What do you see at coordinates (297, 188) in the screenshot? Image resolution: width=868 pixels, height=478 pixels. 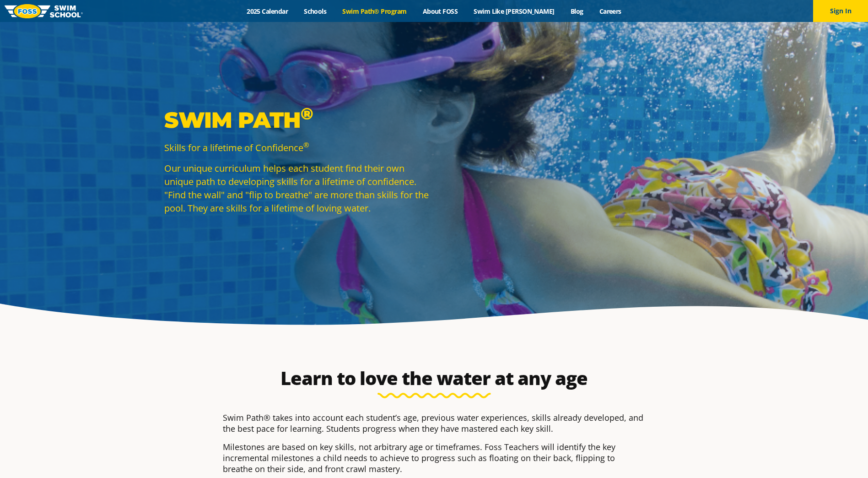 I see `p: Our unique curriculum helps each student find their own unique path to developing skills for a li...` at bounding box center [297, 188].